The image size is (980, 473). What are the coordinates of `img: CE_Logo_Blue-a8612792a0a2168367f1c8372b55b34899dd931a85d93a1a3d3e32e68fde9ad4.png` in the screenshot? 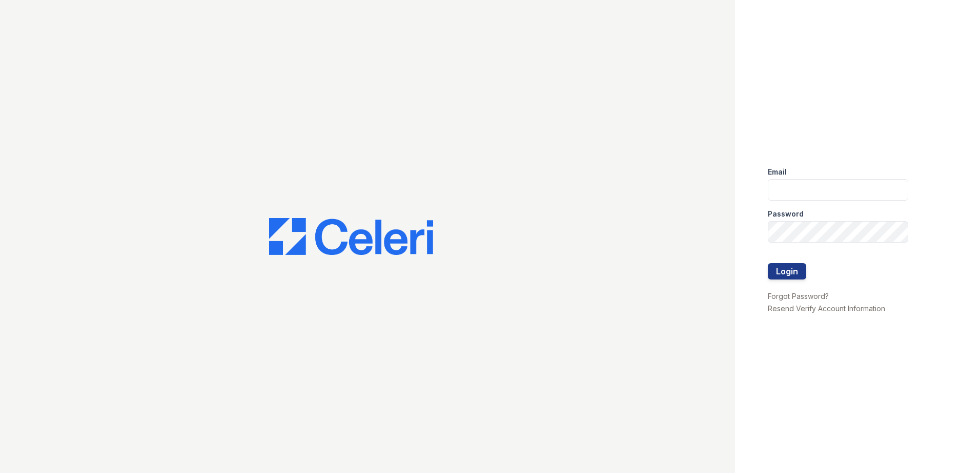 It's located at (351, 237).